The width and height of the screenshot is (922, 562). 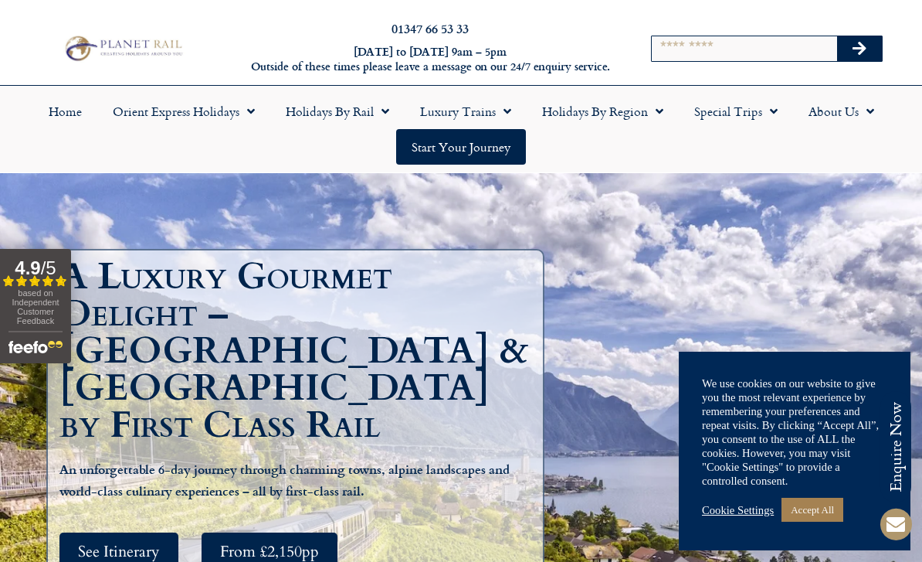 What do you see at coordinates (736, 111) in the screenshot?
I see `a: Special Trips` at bounding box center [736, 111].